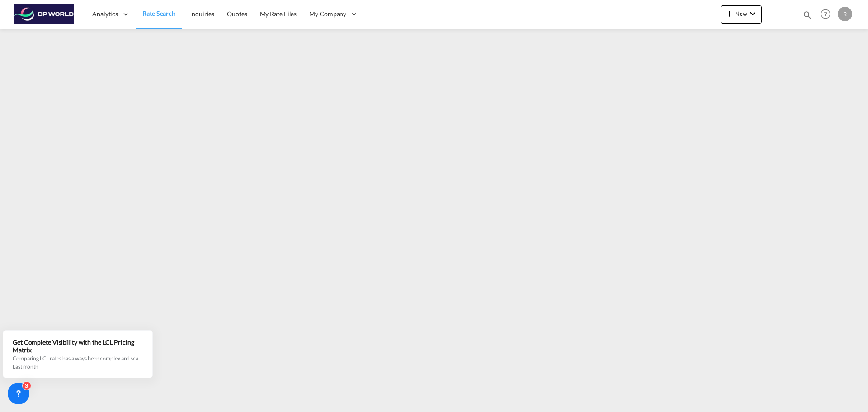 Image resolution: width=868 pixels, height=412 pixels. What do you see at coordinates (730, 14) in the screenshot?
I see `md-icon: icon-plus 400-fg` at bounding box center [730, 14].